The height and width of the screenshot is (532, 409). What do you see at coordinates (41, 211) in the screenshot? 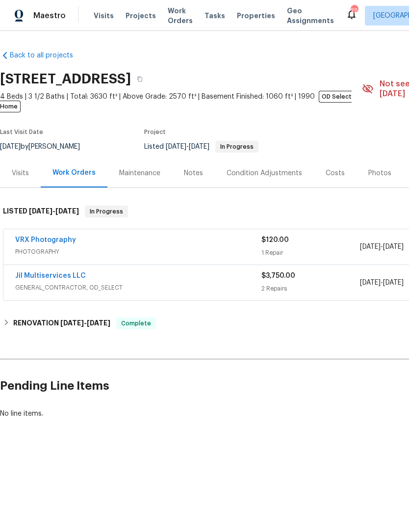
I see `h6: LISTED` at bounding box center [41, 211].